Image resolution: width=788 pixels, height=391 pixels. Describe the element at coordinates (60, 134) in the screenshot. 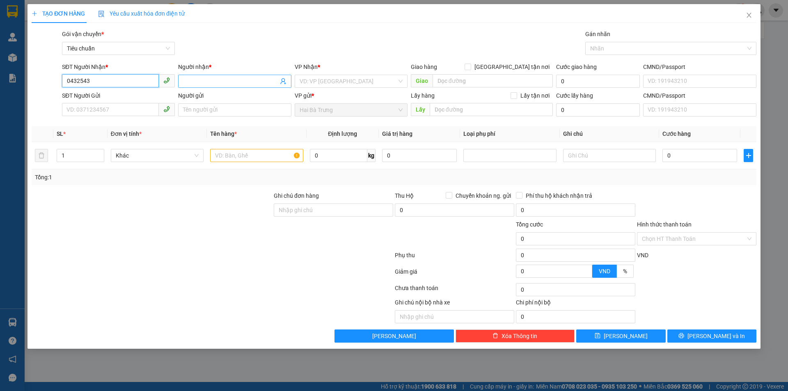

I see `span: SL` at that location.